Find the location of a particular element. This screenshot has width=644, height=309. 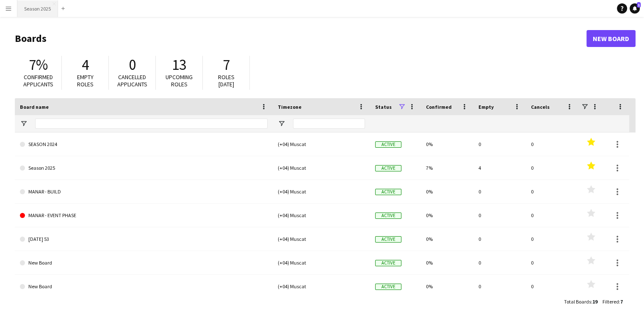

a: Season 2025 is located at coordinates (144, 168).